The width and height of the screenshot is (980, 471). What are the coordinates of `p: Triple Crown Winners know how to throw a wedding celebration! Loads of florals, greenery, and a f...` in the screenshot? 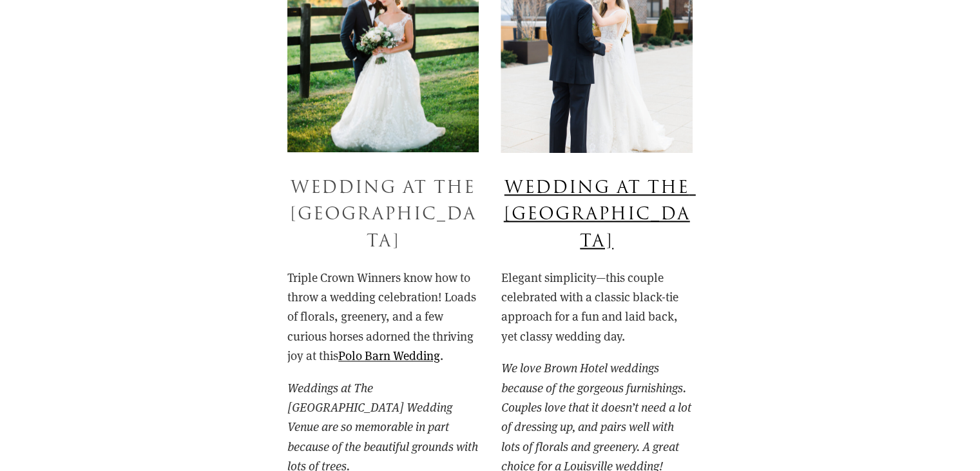 It's located at (383, 317).